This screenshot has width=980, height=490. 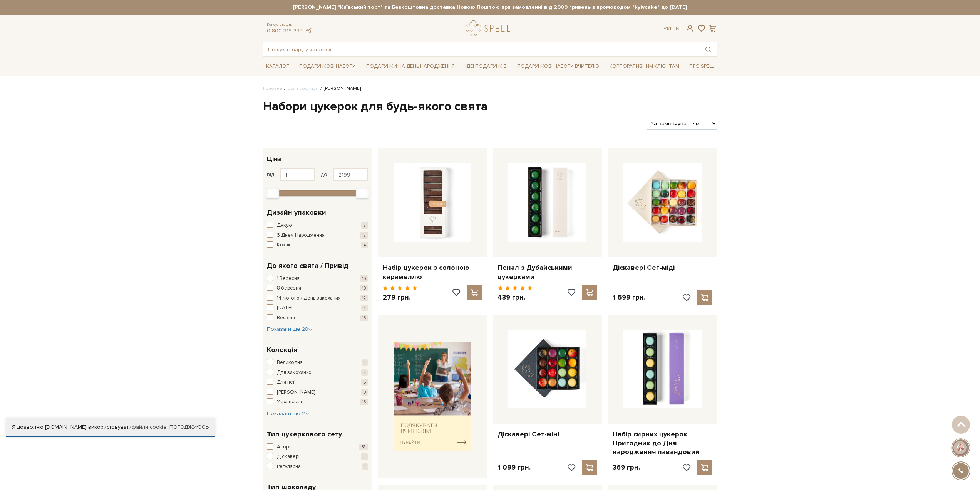 What do you see at coordinates (702, 66) in the screenshot?
I see `a: Про Spell` at bounding box center [702, 66].